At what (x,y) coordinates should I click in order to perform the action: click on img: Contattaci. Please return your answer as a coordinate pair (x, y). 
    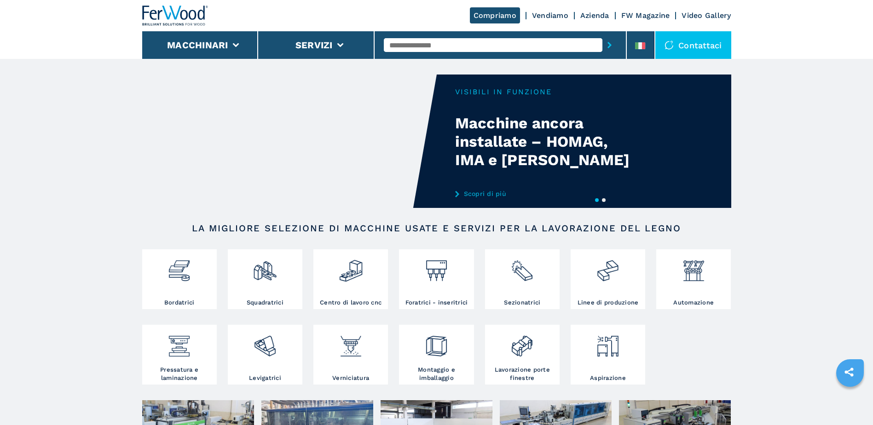
    Looking at the image, I should click on (669, 45).